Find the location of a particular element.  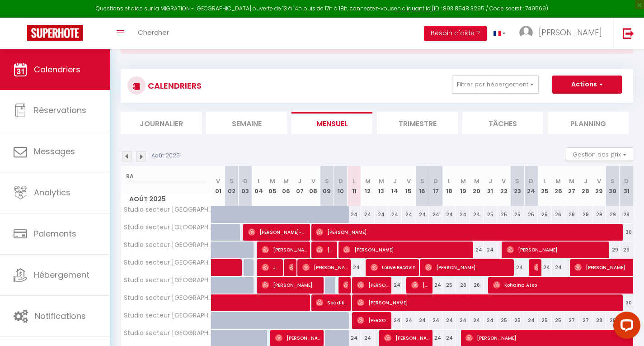

th: 18 is located at coordinates (450, 186).